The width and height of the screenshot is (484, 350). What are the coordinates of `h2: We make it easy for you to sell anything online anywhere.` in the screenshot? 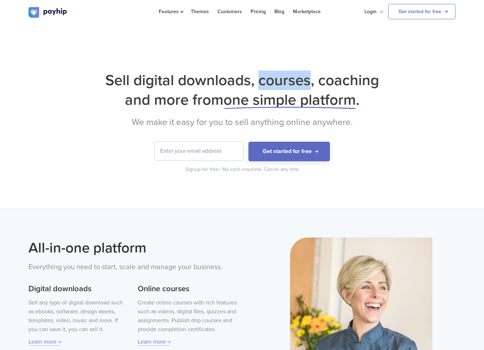 It's located at (242, 122).